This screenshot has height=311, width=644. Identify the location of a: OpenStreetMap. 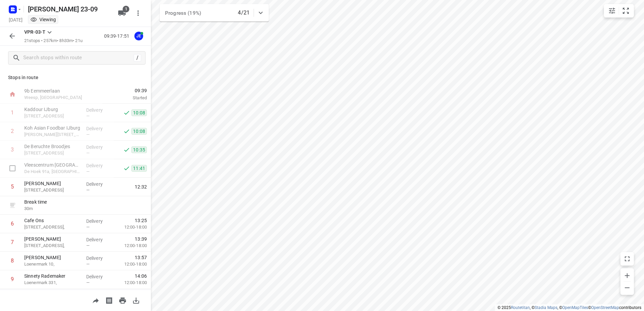
(605, 308).